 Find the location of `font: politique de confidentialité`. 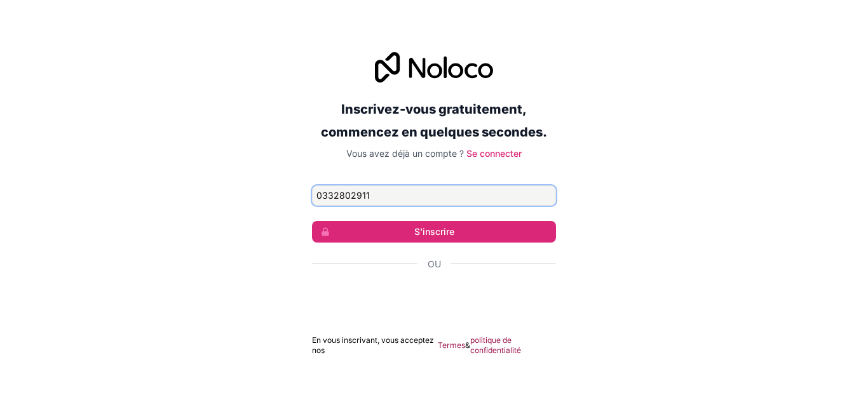

font: politique de confidentialité is located at coordinates (496, 345).